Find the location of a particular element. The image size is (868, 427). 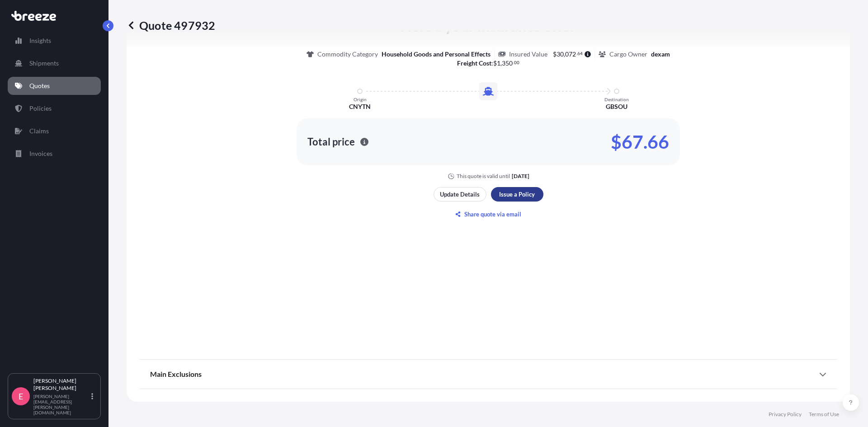

p: GBSOU is located at coordinates (616, 107).